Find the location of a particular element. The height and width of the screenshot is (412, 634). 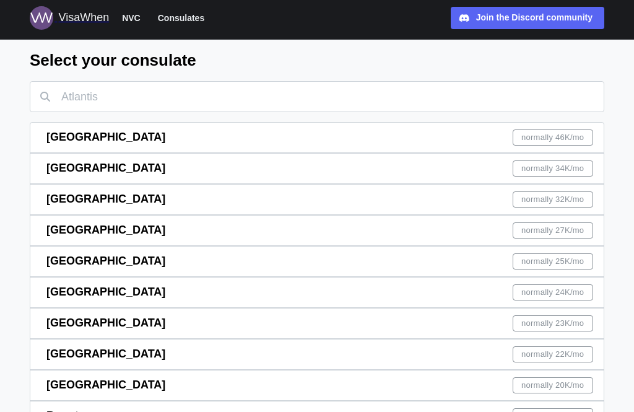

span: normally 22K /mo is located at coordinates (552, 354).